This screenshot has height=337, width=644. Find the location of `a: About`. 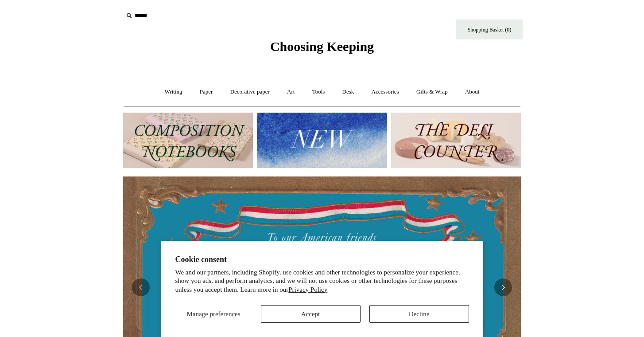

a: About is located at coordinates (473, 91).